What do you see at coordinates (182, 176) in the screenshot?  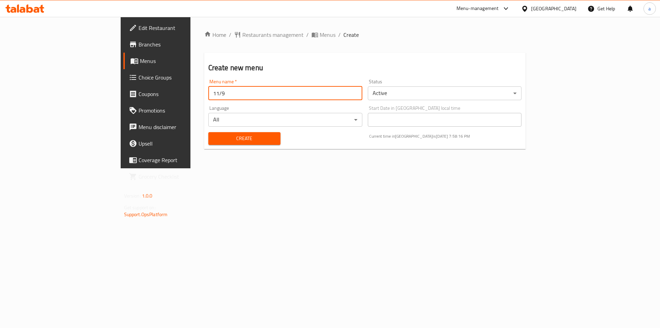 I see `span: Grocery Checklist` at bounding box center [182, 176].